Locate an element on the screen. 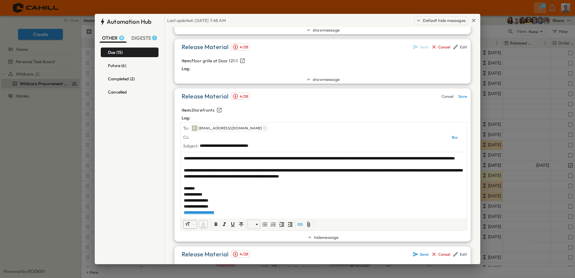 Image resolution: width=575 pixels, height=278 pixels. h6: Completed (2) is located at coordinates (121, 79).